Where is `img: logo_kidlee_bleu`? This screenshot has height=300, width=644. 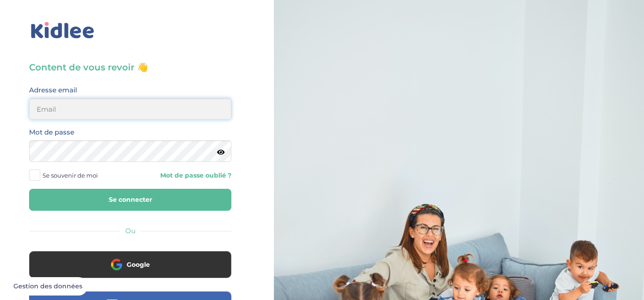 img: logo_kidlee_bleu is located at coordinates (62, 30).